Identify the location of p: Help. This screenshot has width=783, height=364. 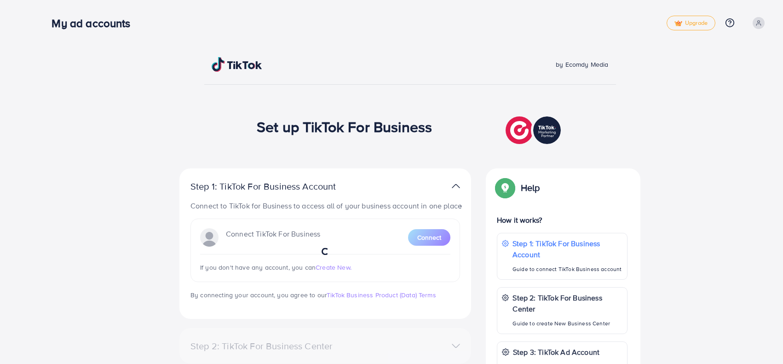
(530, 188).